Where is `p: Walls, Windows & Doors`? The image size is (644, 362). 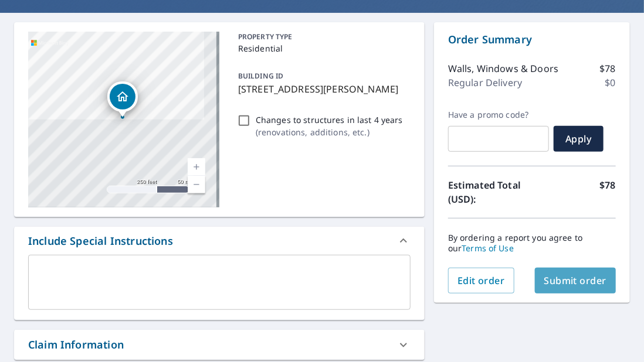 p: Walls, Windows & Doors is located at coordinates (504, 68).